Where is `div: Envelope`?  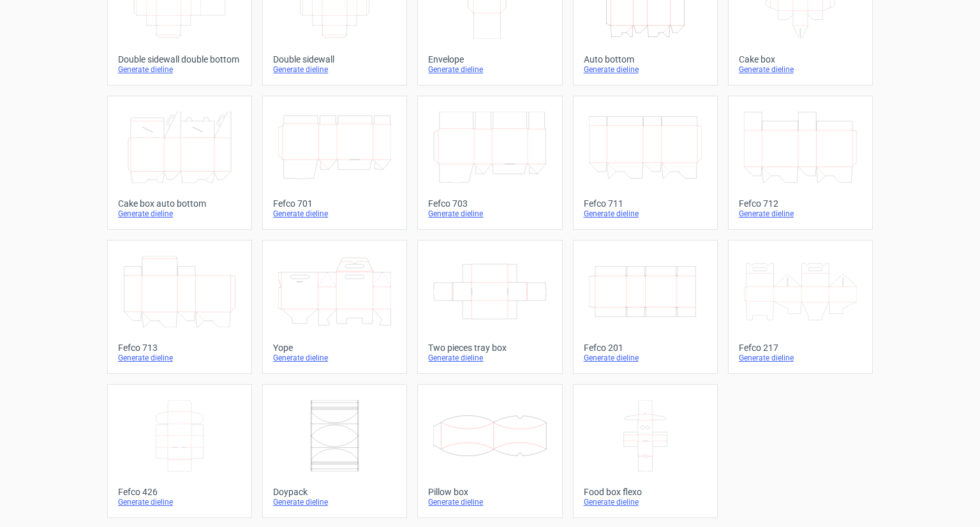 div: Envelope is located at coordinates (490, 59).